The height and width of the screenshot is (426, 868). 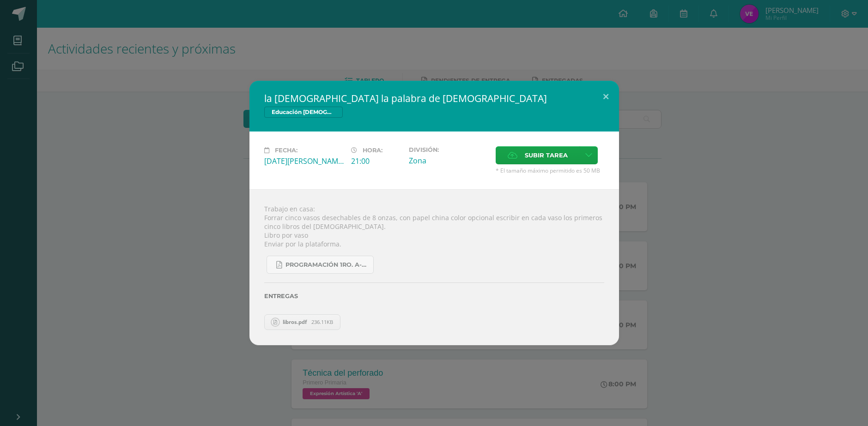 I want to click on label: Entregas, so click(x=434, y=296).